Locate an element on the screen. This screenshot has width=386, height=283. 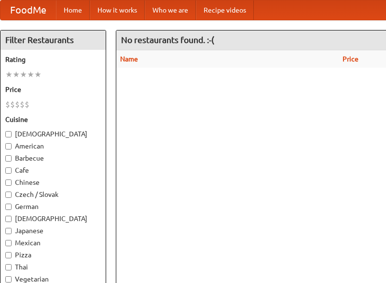
input: Czech / Slovak is located at coordinates (8, 194).